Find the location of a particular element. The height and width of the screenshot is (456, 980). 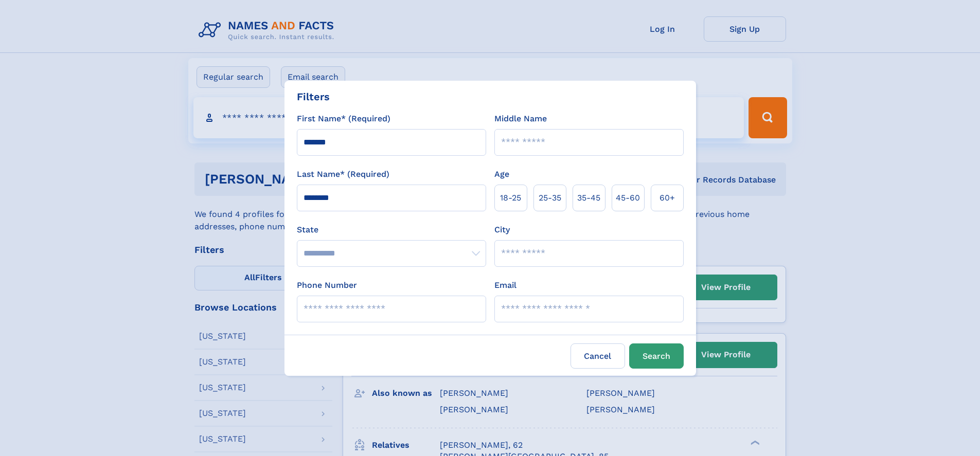

button: Search is located at coordinates (657, 356).